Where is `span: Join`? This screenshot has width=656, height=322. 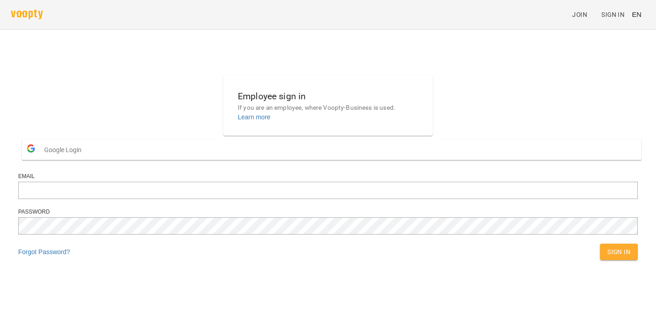
span: Join is located at coordinates (580, 15).